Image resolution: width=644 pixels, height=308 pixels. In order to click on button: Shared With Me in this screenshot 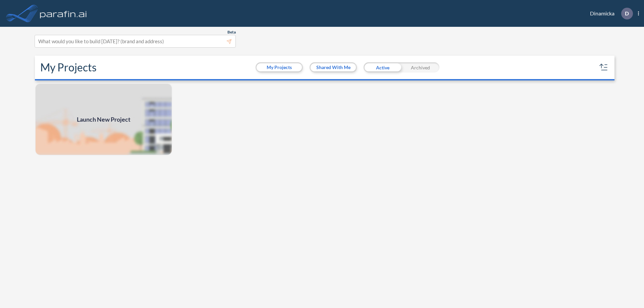, I will do `click(333, 67)`.